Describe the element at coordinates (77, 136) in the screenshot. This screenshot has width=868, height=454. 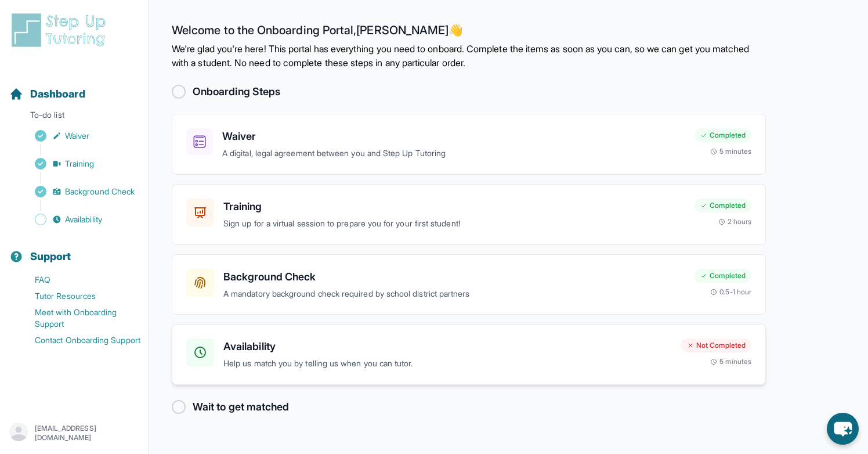
I see `span: Waiver` at that location.